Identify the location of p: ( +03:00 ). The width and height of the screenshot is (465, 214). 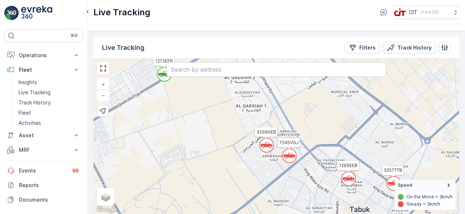
(429, 12).